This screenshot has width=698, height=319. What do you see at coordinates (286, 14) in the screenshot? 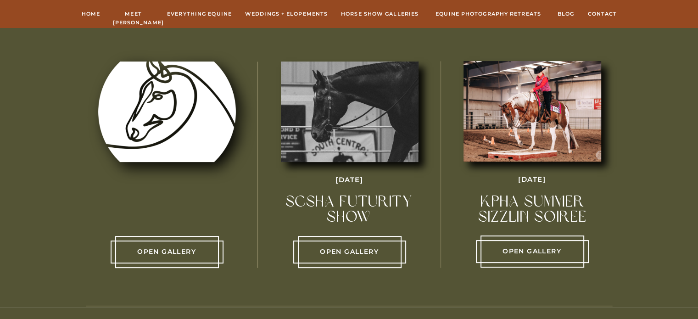
I see `nav: Weddings + Elopements` at bounding box center [286, 14].